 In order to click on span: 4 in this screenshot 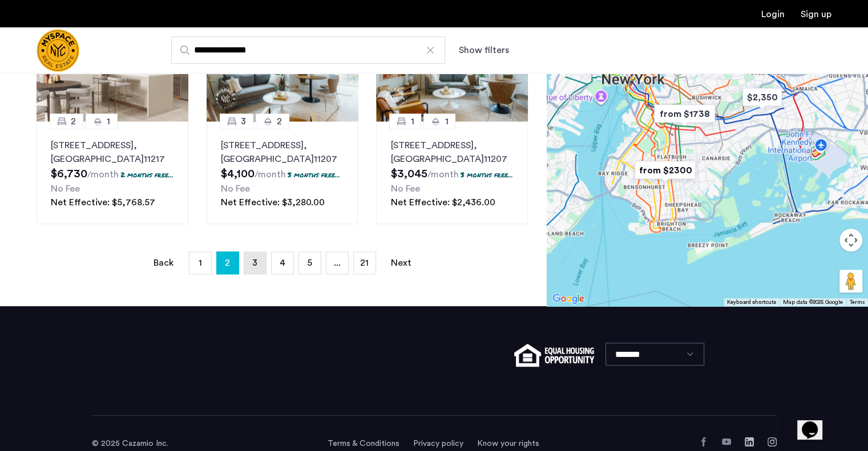, I will do `click(282, 263)`.